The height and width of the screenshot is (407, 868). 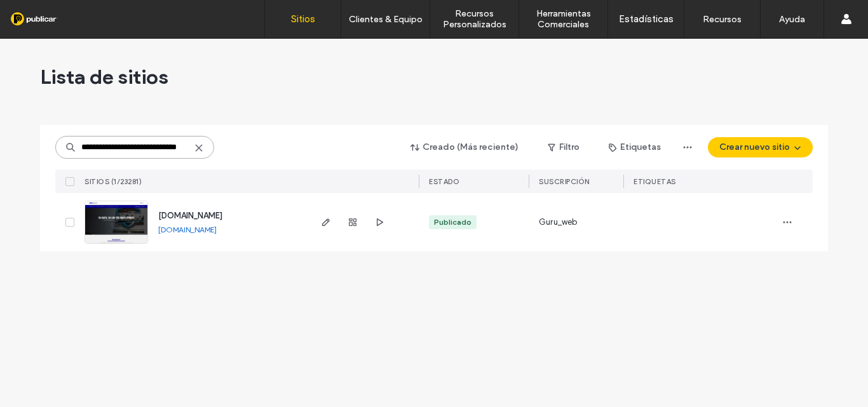 I want to click on span: Suscripción, so click(x=565, y=182).